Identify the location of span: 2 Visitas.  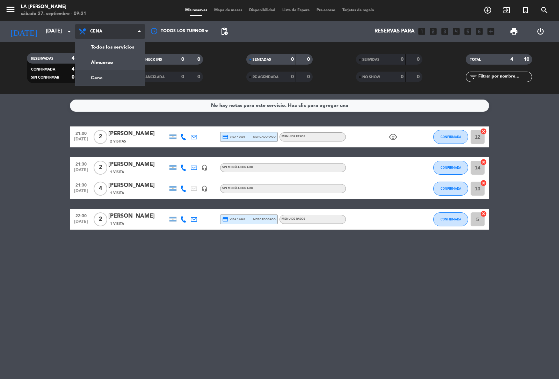
(118, 142).